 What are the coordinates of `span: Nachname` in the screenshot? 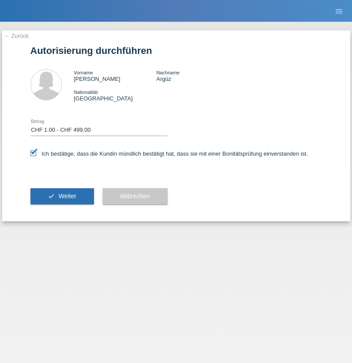 It's located at (168, 73).